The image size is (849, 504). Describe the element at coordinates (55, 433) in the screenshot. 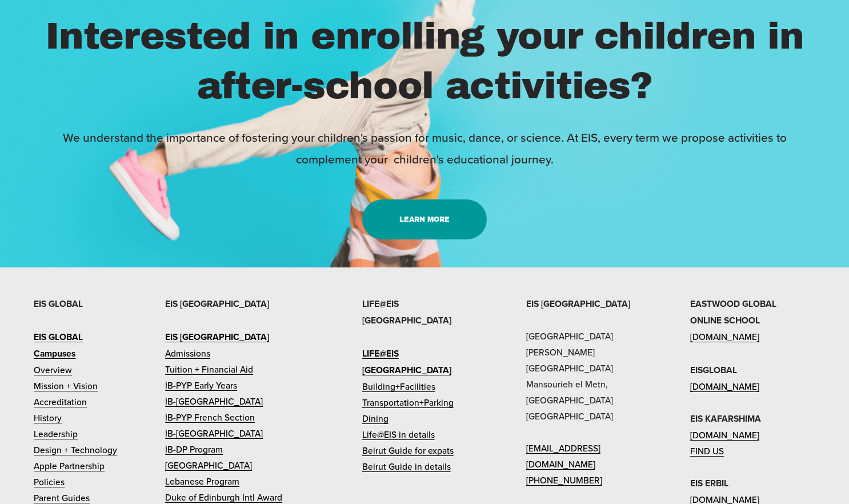

I see `a: Leadership` at that location.